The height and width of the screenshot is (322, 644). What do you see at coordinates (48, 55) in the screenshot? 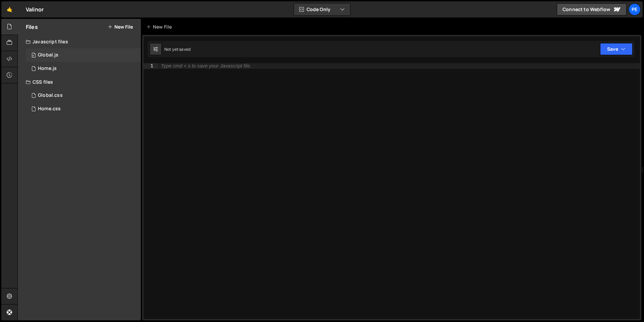
I see `div: Global.js` at bounding box center [48, 55].